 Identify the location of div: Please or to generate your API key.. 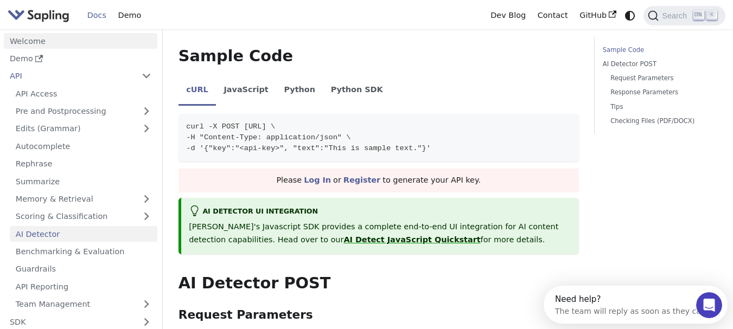
(379, 181).